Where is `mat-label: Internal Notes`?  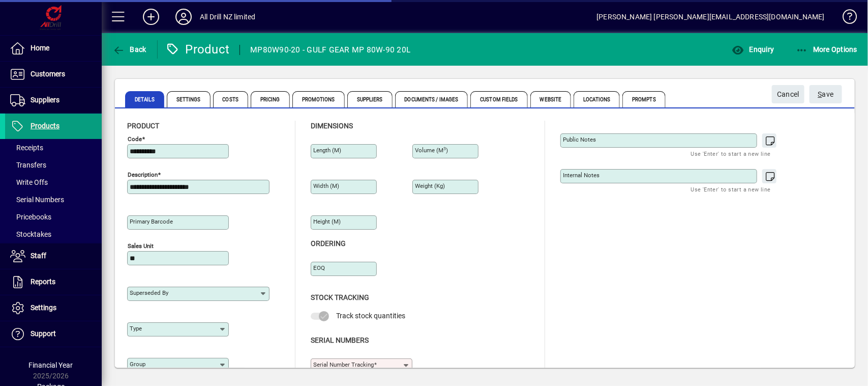 mat-label: Internal Notes is located at coordinates (581, 175).